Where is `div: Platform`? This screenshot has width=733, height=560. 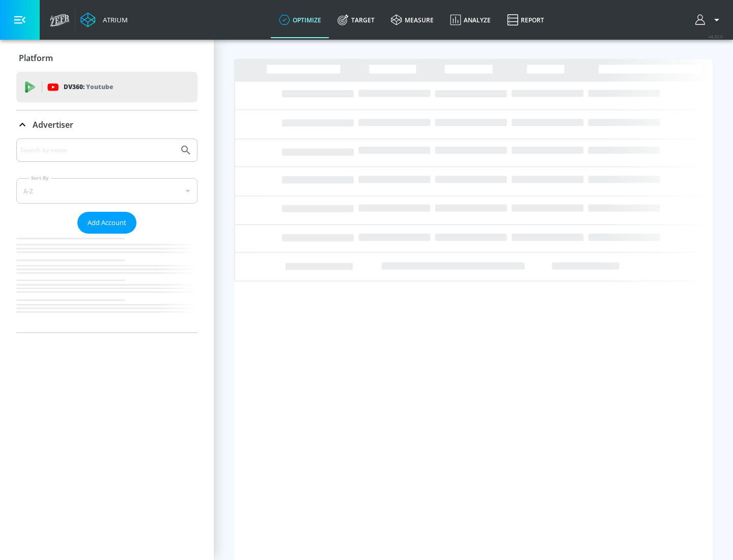 div: Platform is located at coordinates (107, 58).